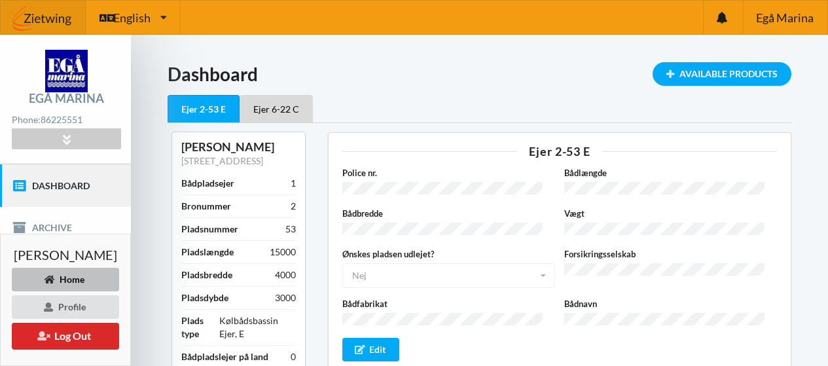 Image resolution: width=828 pixels, height=366 pixels. I want to click on div: Plads type, so click(200, 327).